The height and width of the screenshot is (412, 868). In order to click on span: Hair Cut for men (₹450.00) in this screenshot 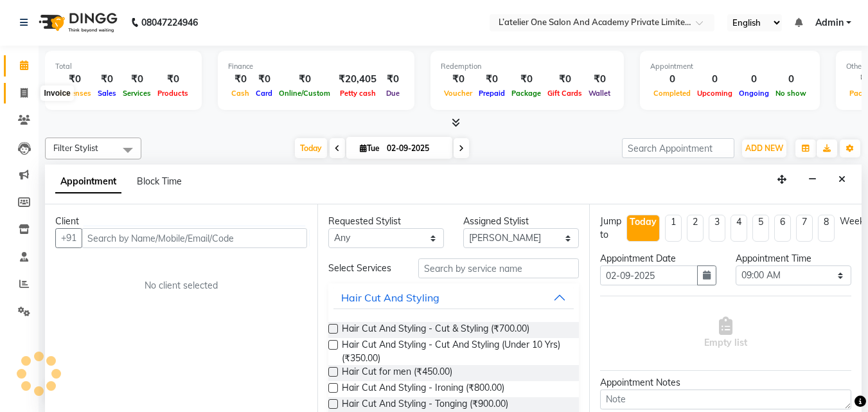, I will do `click(397, 373)`.